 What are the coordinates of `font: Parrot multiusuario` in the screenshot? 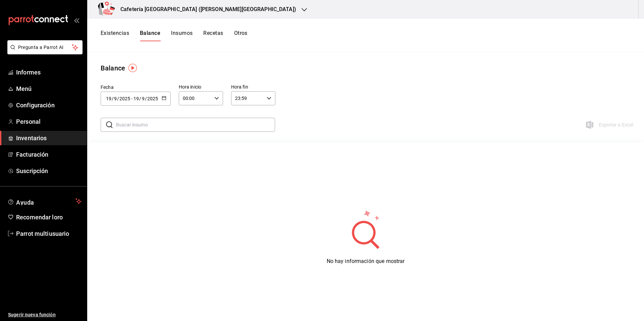 It's located at (43, 233).